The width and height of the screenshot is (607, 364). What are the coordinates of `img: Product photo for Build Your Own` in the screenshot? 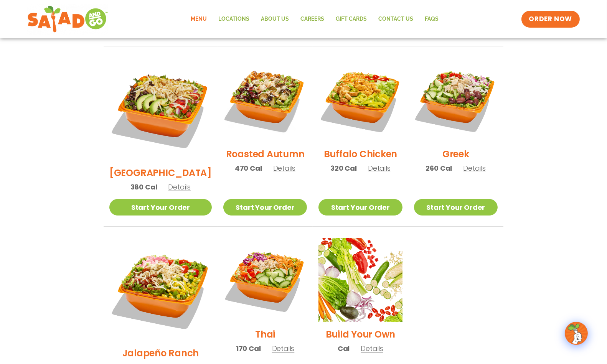 It's located at (360, 280).